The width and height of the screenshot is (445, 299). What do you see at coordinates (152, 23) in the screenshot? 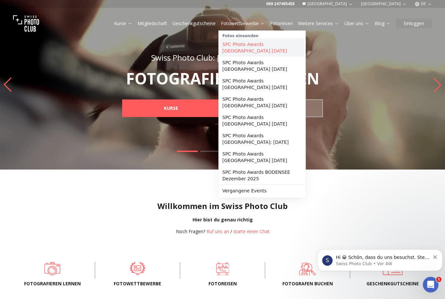
I see `button: Mitgliedschaft` at bounding box center [152, 23].